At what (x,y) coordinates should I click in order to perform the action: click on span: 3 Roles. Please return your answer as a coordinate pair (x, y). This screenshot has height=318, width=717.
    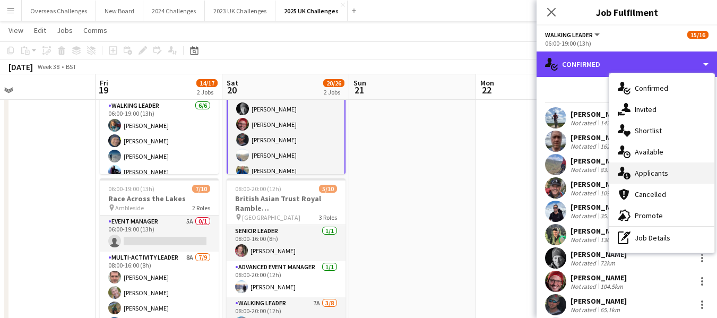
    Looking at the image, I should click on (328, 217).